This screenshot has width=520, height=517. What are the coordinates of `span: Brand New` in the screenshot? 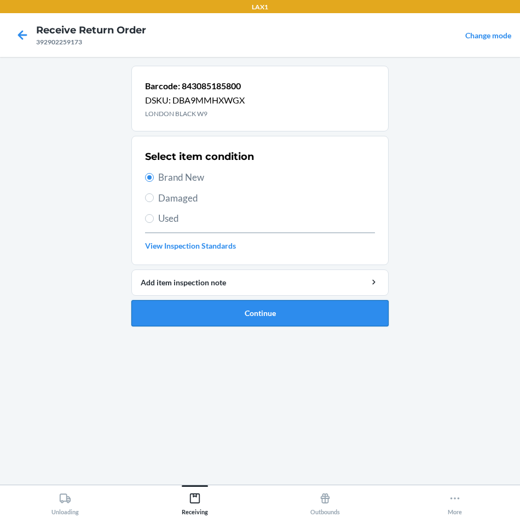 It's located at (267, 177).